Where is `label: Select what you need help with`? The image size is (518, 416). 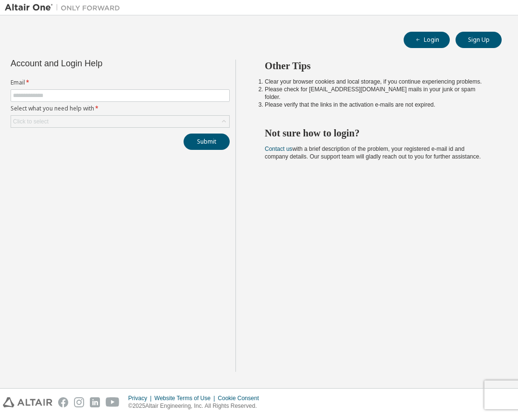 label: Select what you need help with is located at coordinates (120, 109).